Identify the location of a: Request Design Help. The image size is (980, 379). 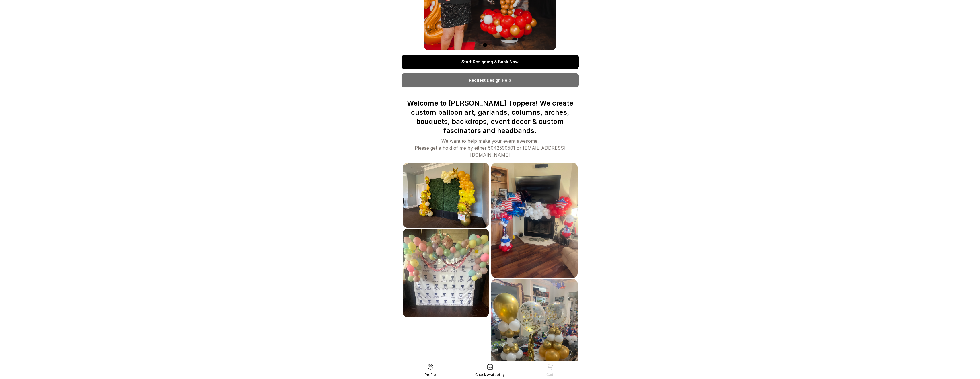
(490, 80).